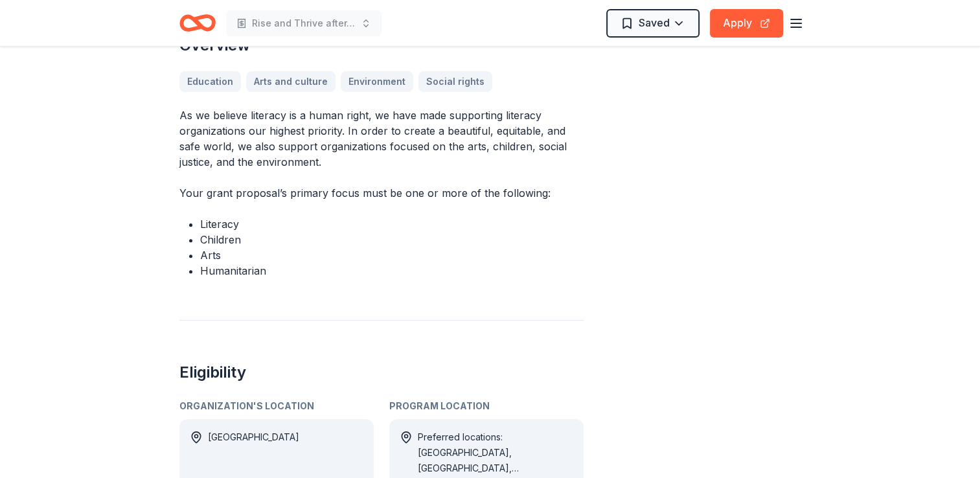 Image resolution: width=980 pixels, height=478 pixels. Describe the element at coordinates (653, 23) in the screenshot. I see `button: Saved` at that location.